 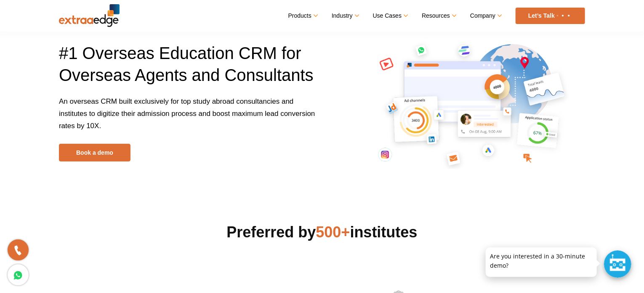 What do you see at coordinates (188, 69) in the screenshot?
I see `h1: #1 Overseas Education CRM for Overseas Agents and Consultants` at bounding box center [188, 69].